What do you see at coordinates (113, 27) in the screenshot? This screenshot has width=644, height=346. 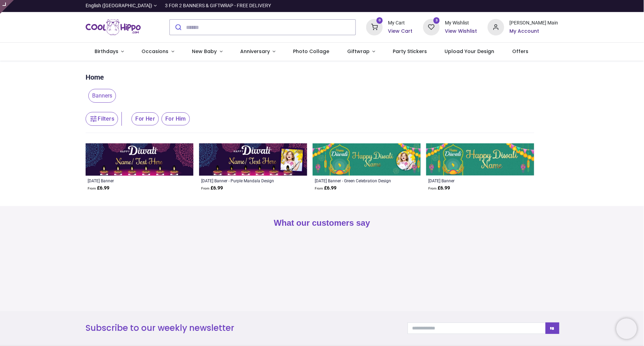 I see `img: Cool Hippo` at bounding box center [113, 27].